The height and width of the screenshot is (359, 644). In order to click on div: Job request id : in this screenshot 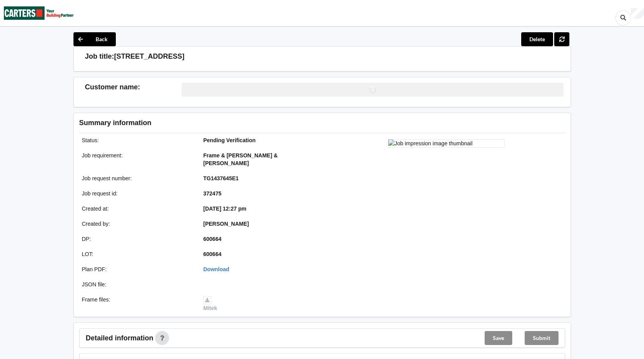, I will do `click(137, 193)`.